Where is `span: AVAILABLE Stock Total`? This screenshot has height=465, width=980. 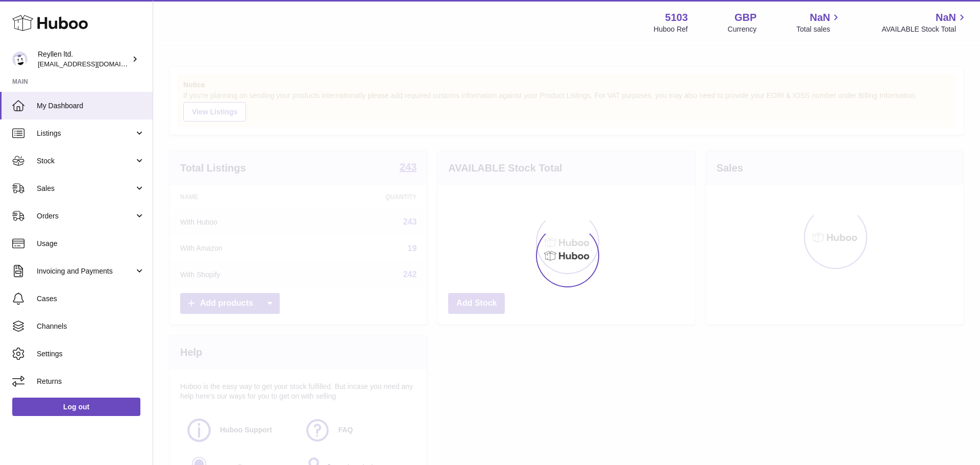 span: AVAILABLE Stock Total is located at coordinates (924, 29).